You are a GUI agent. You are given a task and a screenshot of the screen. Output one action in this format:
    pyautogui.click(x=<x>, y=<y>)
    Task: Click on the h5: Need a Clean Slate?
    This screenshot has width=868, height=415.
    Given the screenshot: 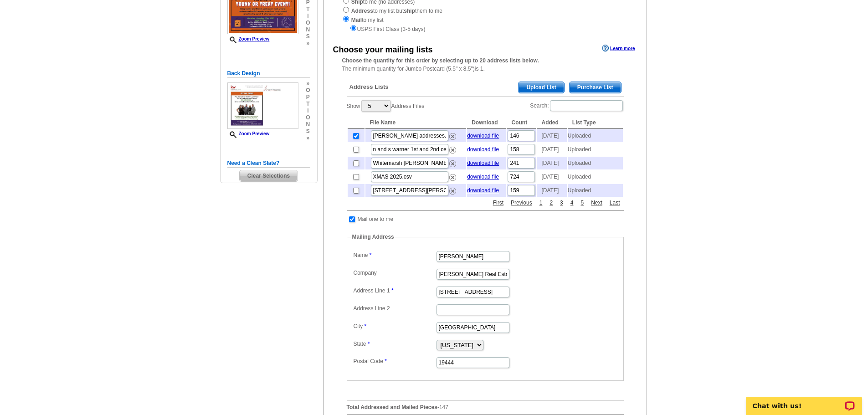 What is the action you would take?
    pyautogui.click(x=269, y=163)
    